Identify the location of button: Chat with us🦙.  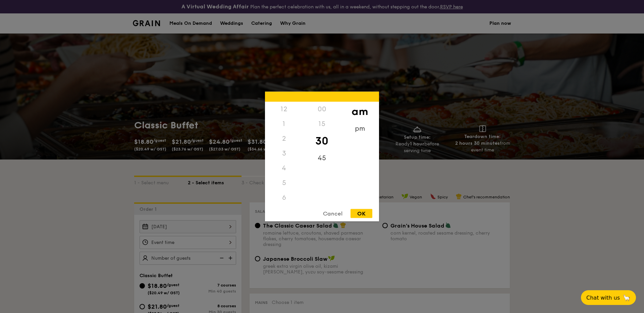
(608, 298).